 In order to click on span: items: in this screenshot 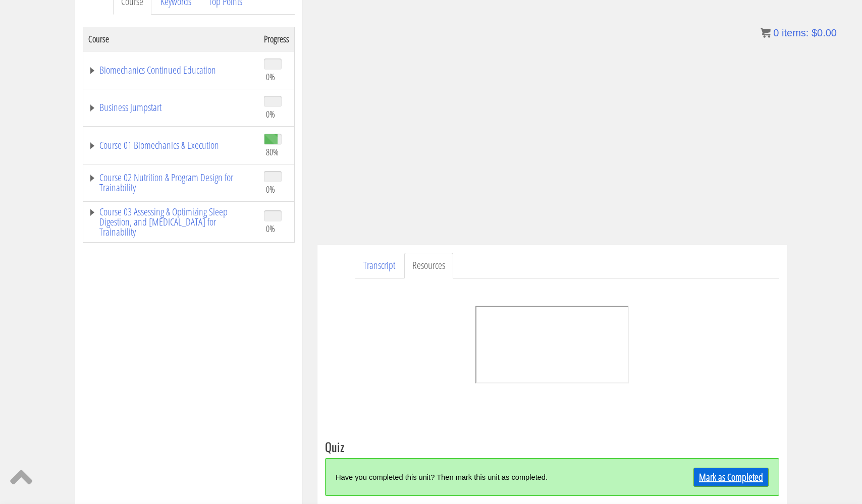, I will do `click(795, 33)`.